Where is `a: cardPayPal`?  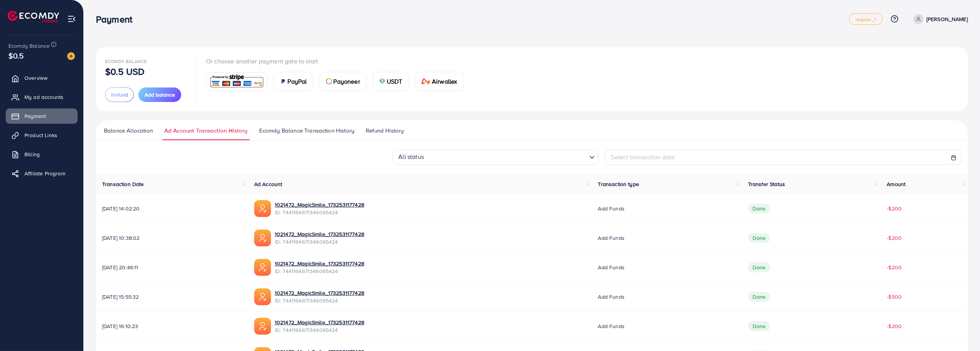
a: cardPayPal is located at coordinates (293, 81).